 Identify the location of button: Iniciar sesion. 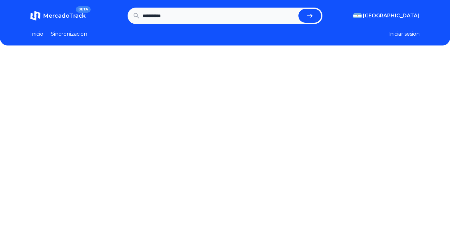
(404, 34).